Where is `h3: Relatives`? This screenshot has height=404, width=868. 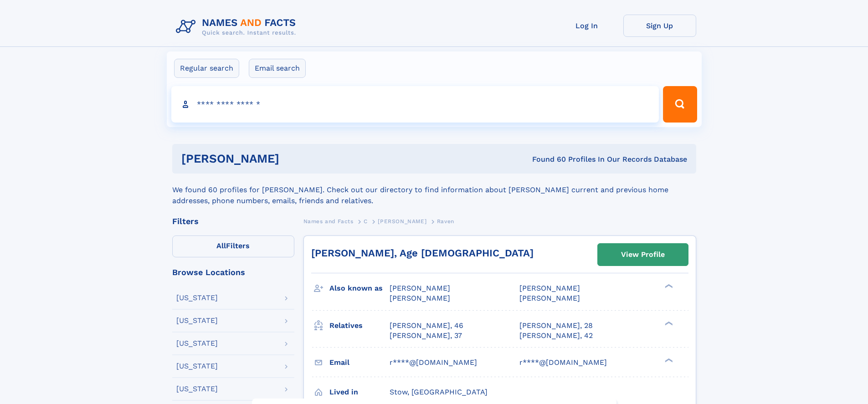
h3: Relatives is located at coordinates (360, 326).